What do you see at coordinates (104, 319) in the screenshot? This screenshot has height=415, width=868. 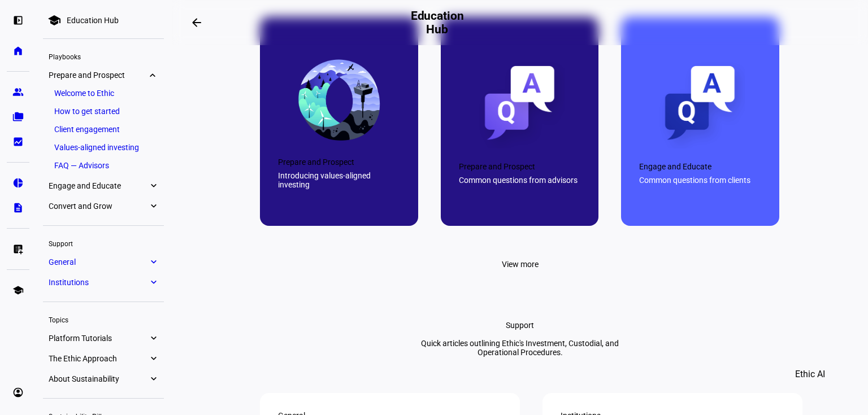 I see `div: Topics` at bounding box center [104, 319].